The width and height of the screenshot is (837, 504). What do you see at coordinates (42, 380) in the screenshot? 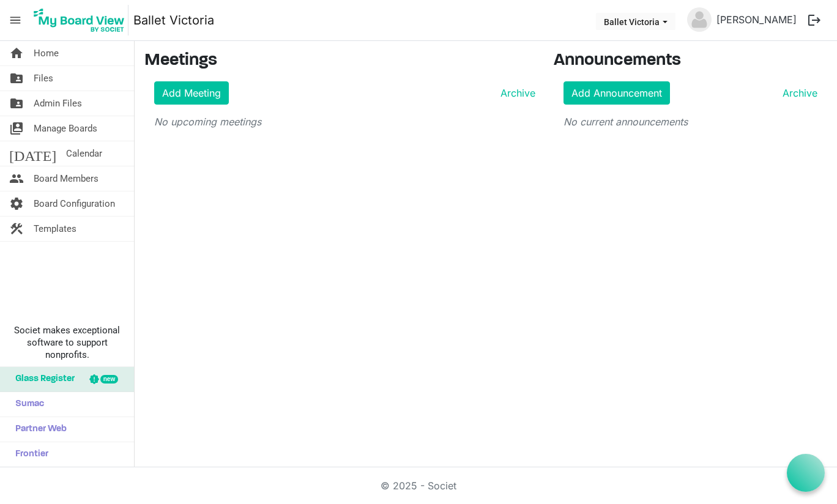
I see `span: Glass Register` at bounding box center [42, 380].